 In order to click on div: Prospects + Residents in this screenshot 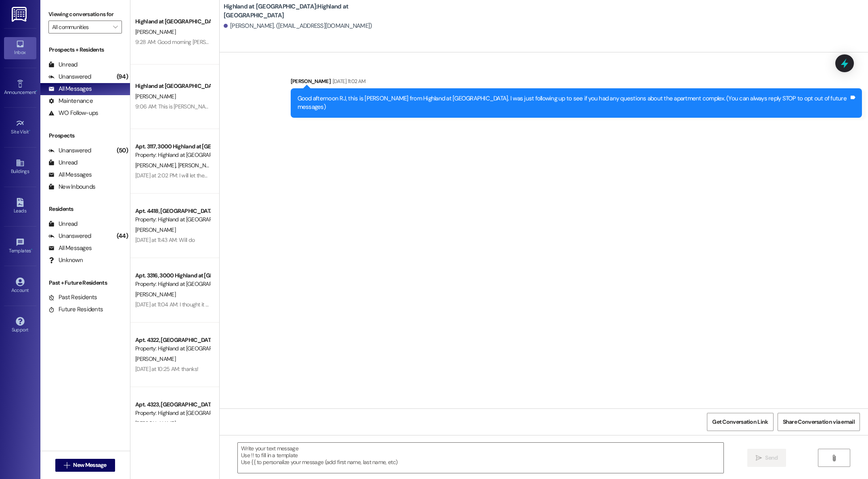, I will do `click(85, 50)`.